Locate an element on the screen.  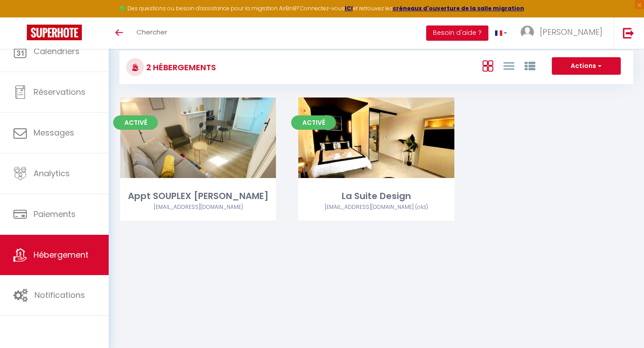
a: Chercher is located at coordinates (151, 33).